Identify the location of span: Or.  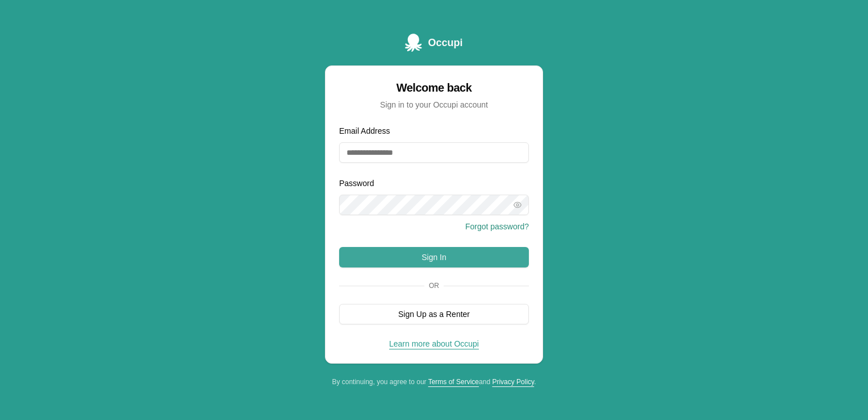
(434, 285).